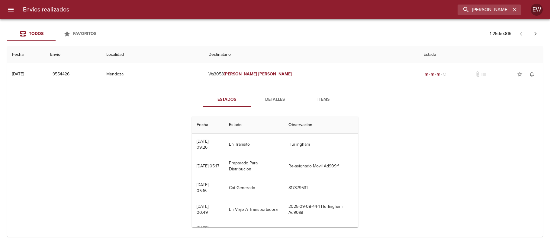 The width and height of the screenshot is (550, 244). I want to click on th: Destinatario, so click(311, 55).